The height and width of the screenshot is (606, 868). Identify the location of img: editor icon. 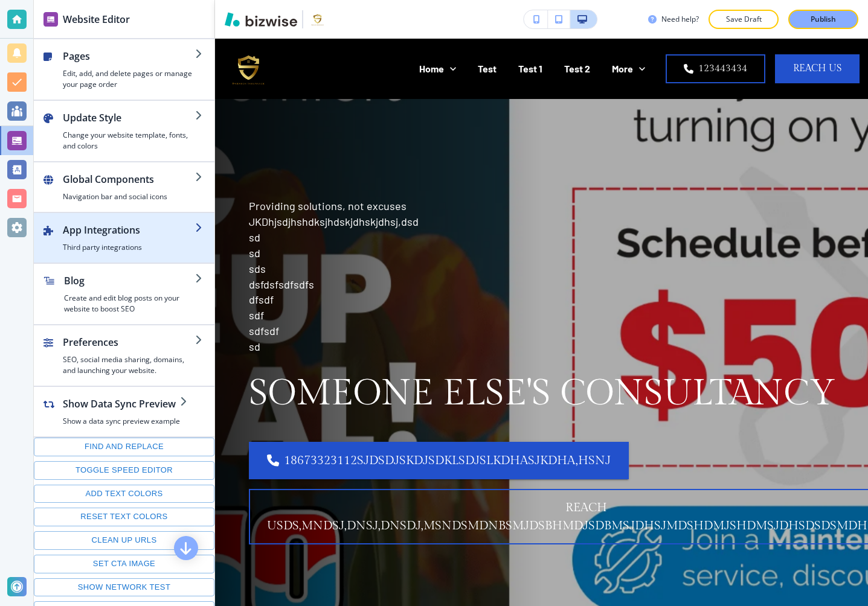
(51, 19).